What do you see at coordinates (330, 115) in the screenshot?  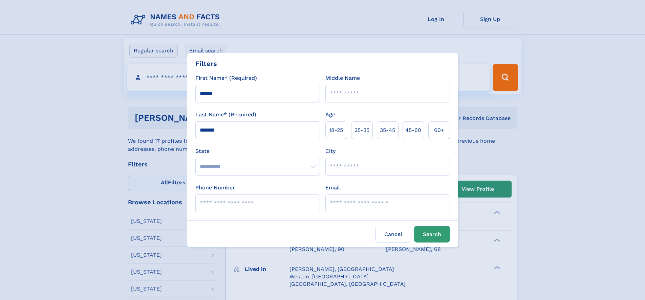 I see `label: Age` at bounding box center [330, 115].